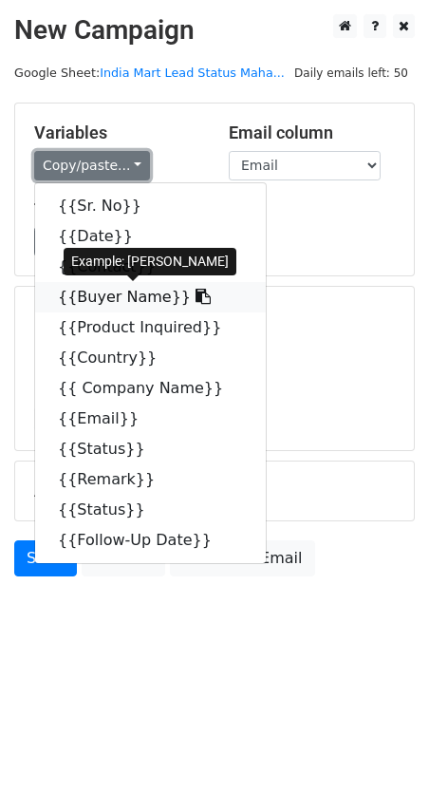 This screenshot has width=429, height=811. I want to click on a: India Mart Lead Status Maha..., so click(192, 72).